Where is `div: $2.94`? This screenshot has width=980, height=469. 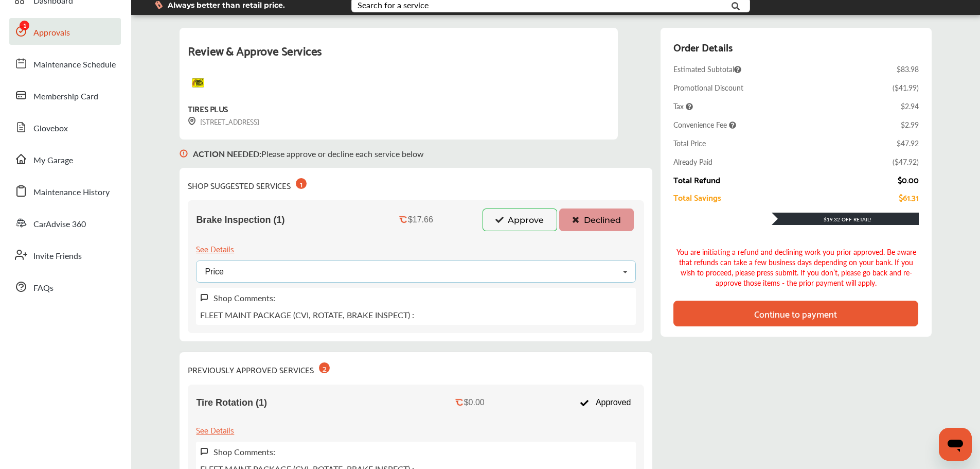 div: $2.94 is located at coordinates (909, 106).